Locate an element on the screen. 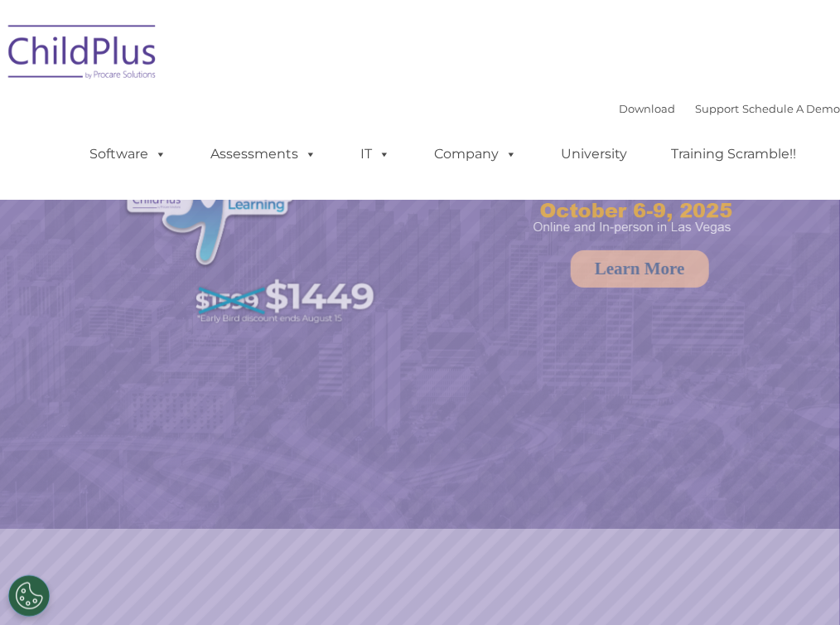  a: Training Scramble!! is located at coordinates (733, 155).